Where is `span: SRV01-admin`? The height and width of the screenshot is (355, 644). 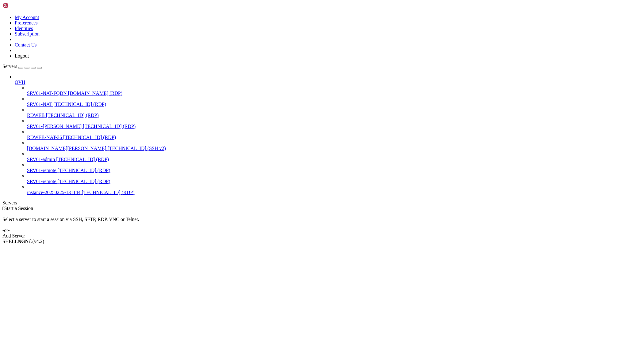
span: SRV01-admin is located at coordinates (41, 159).